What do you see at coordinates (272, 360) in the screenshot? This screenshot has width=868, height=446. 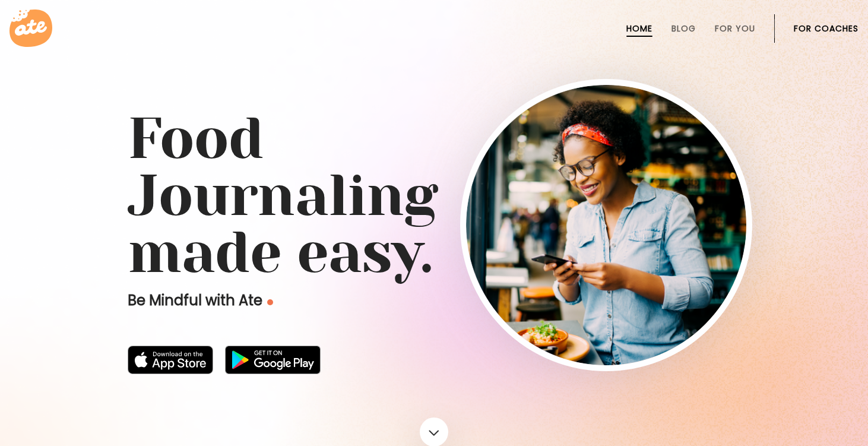 I see `img: badge-download-google.png` at bounding box center [272, 360].